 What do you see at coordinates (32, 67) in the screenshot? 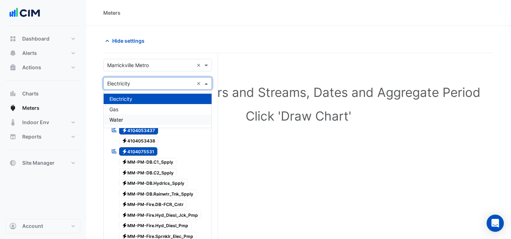
I see `span: Actions` at bounding box center [32, 67].